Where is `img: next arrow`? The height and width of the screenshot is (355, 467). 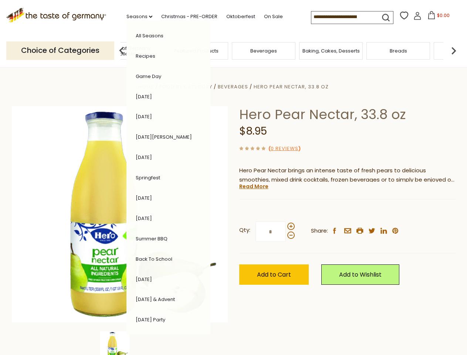 img: next arrow is located at coordinates (454, 51).